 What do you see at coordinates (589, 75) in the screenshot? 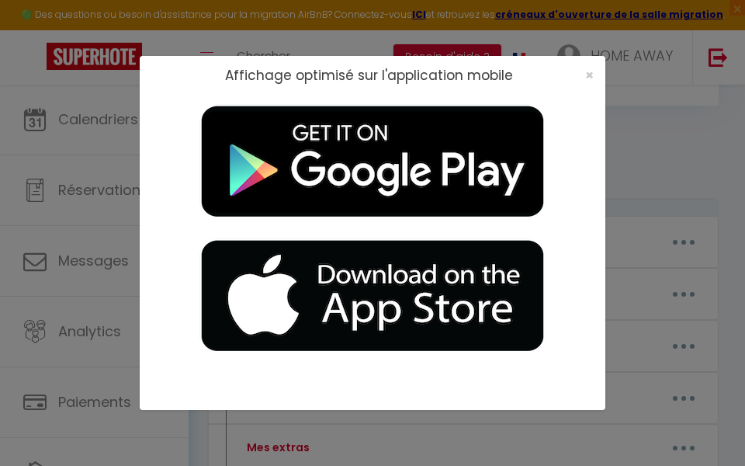
I see `button: Close` at bounding box center [589, 75].